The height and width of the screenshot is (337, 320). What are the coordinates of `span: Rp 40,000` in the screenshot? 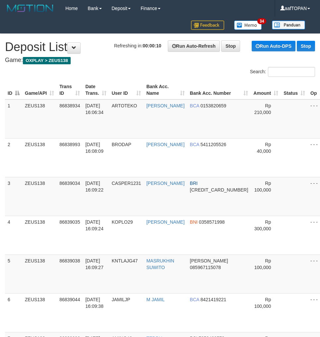 It's located at (264, 148).